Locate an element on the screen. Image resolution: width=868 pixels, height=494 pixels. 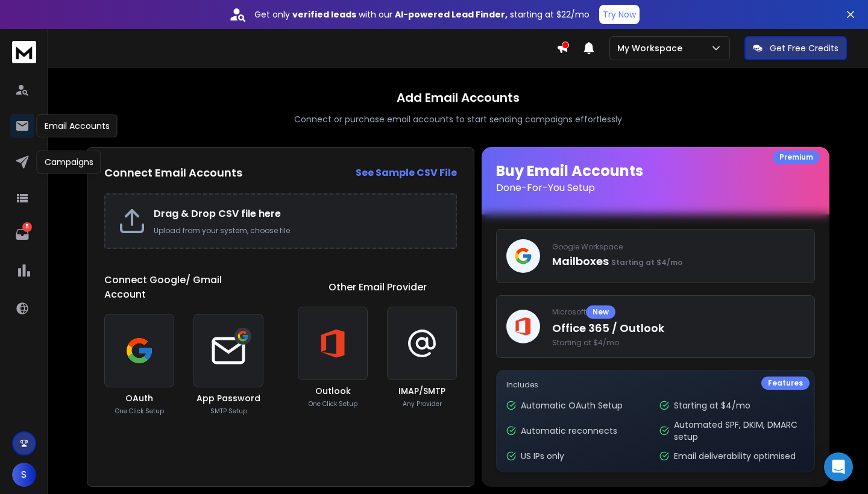
div: Premium is located at coordinates (796, 157).